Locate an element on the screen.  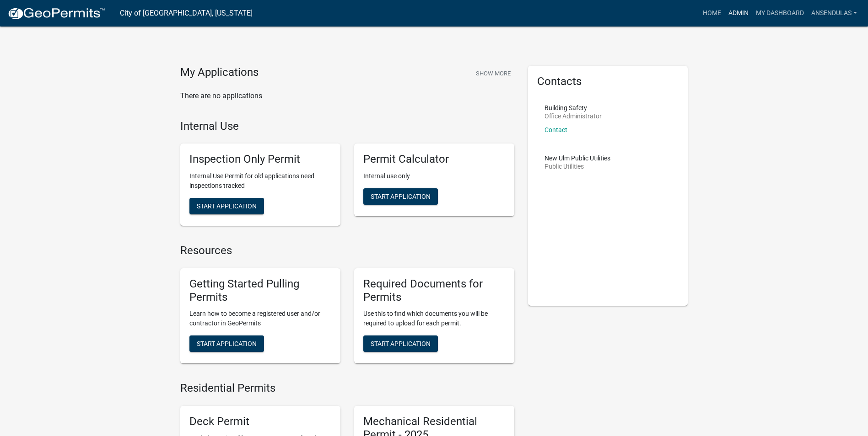
p: Internal Use Permit for old applications need inspections tracked is located at coordinates (260, 181).